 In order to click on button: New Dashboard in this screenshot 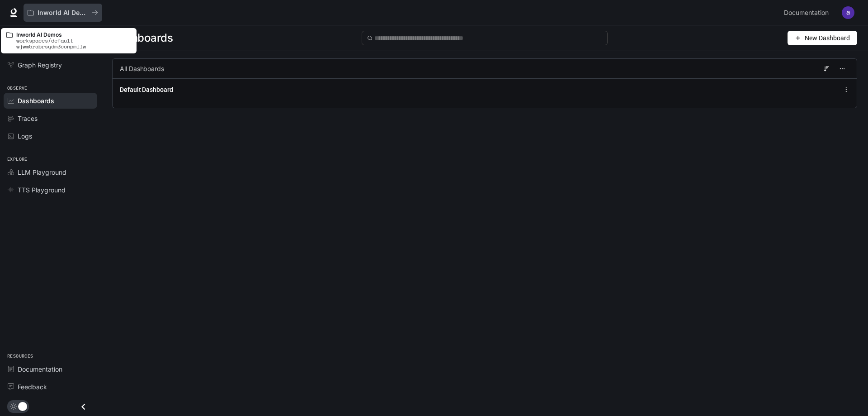, I will do `click(823, 38)`.